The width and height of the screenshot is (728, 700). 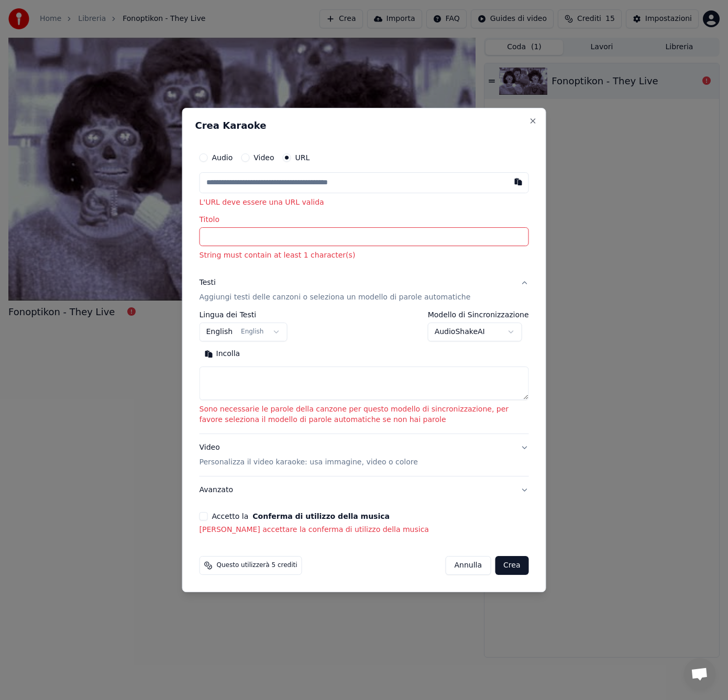 What do you see at coordinates (321, 517) in the screenshot?
I see `button: Accetto la` at bounding box center [321, 517].